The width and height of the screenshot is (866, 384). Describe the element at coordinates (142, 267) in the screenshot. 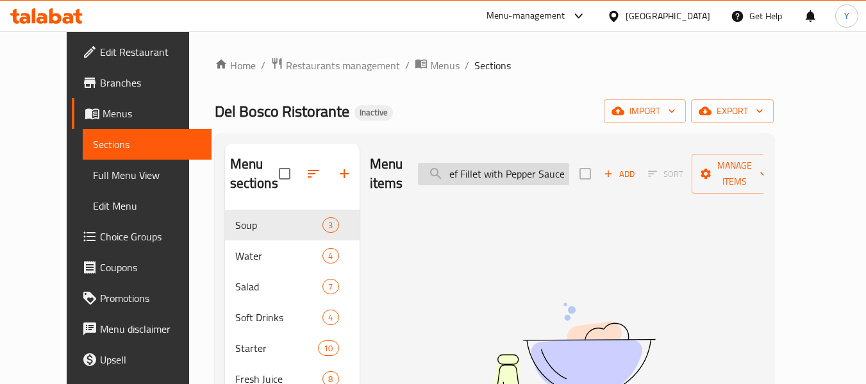

I see `a: Coupons` at that location.